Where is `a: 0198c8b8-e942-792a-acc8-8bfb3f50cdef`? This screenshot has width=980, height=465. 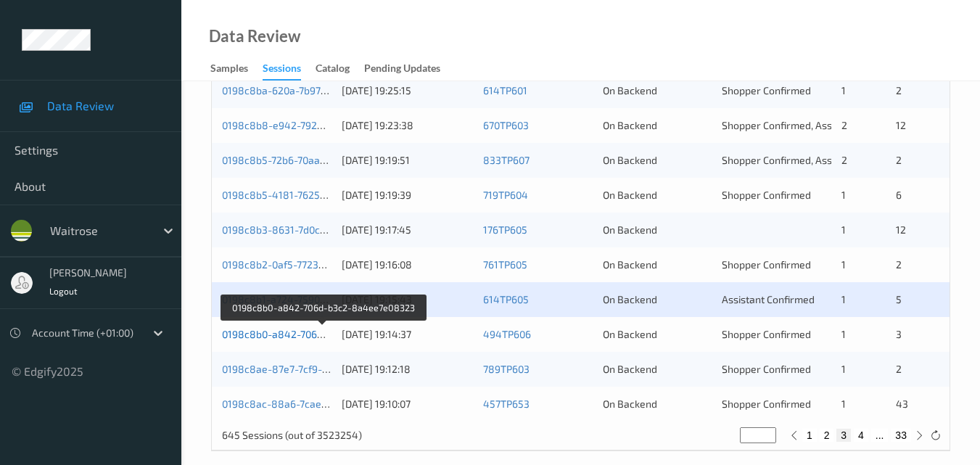 a: 0198c8b8-e942-792a-acc8-8bfb3f50cdef is located at coordinates (320, 125).